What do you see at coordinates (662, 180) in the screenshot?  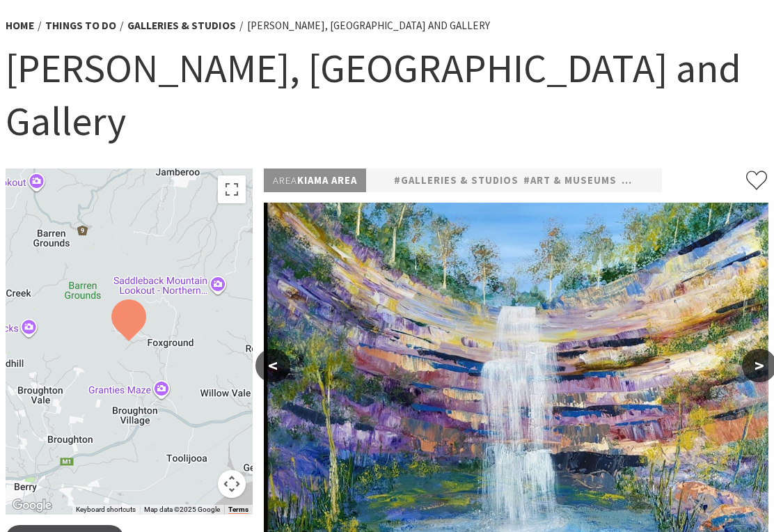 I see `a: #Attractions` at bounding box center [662, 180].